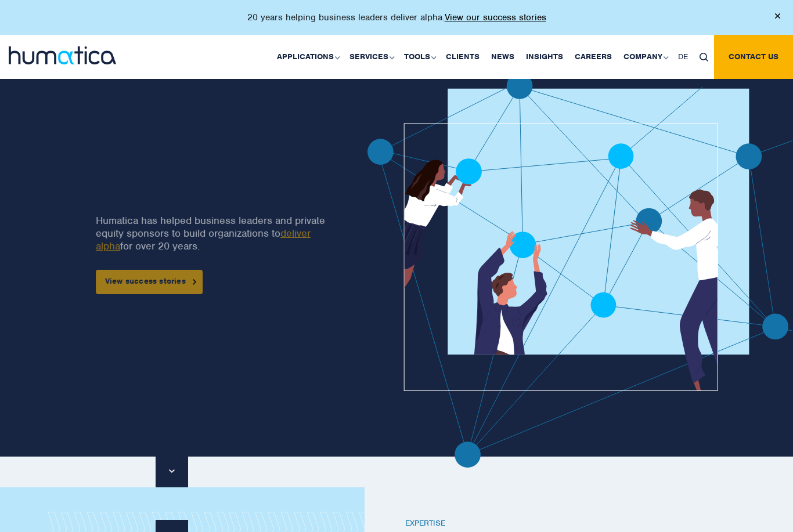  Describe the element at coordinates (545, 57) in the screenshot. I see `a: Insights` at that location.